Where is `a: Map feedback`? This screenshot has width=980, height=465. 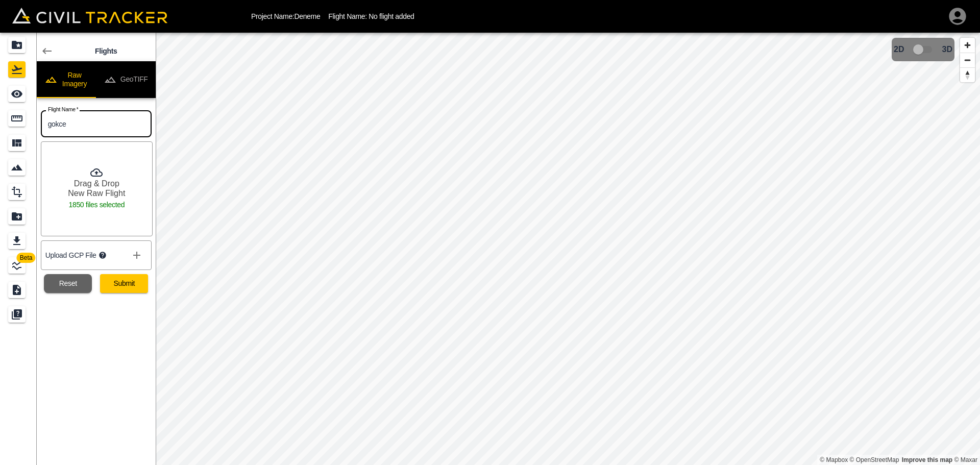
a: Map feedback is located at coordinates (926, 460).